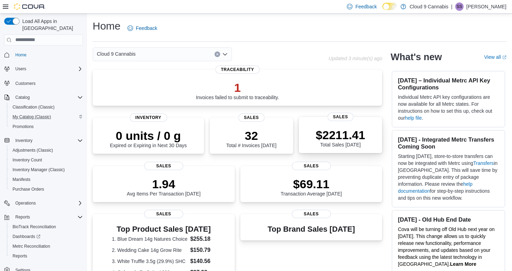 Image resolution: width=512 pixels, height=271 pixels. Describe the element at coordinates (463, 264) in the screenshot. I see `a: Learn More` at that location.